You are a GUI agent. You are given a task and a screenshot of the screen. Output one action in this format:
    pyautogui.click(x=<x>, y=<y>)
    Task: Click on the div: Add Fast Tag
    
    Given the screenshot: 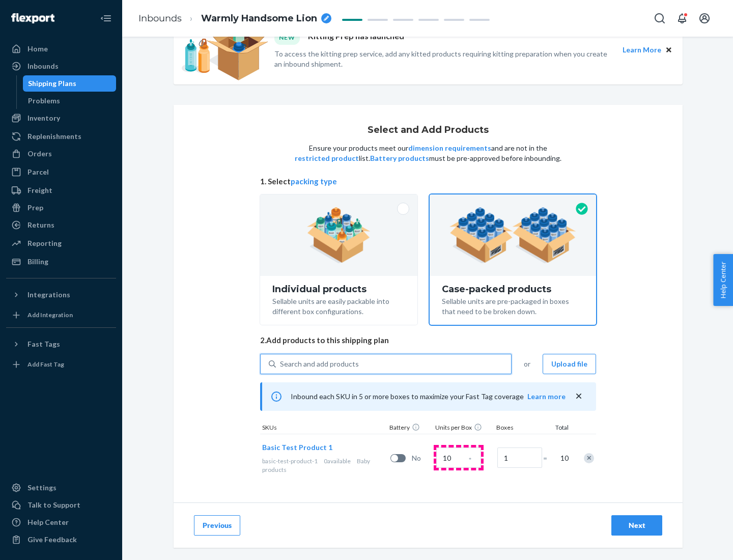 What is the action you would take?
    pyautogui.click(x=46, y=364)
    